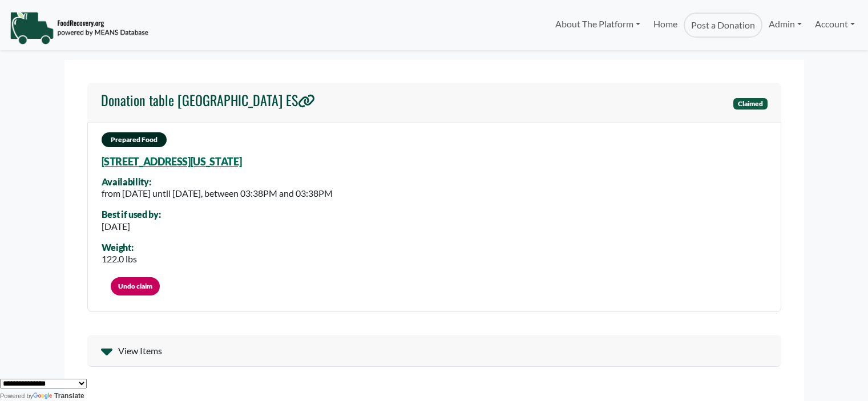  Describe the element at coordinates (785, 24) in the screenshot. I see `a: Admin` at that location.